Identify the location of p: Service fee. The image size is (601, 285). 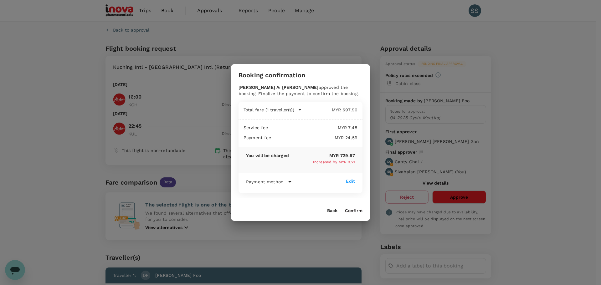
(256, 128).